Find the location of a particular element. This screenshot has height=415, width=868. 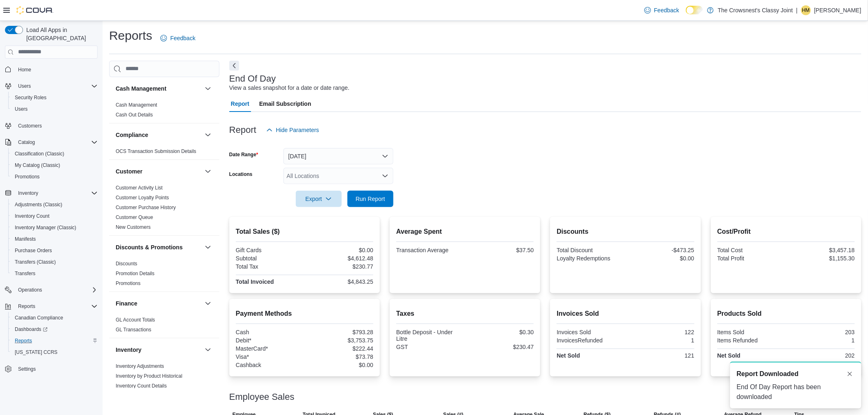

button: Inventory Manager (Classic) is located at coordinates (54, 228).